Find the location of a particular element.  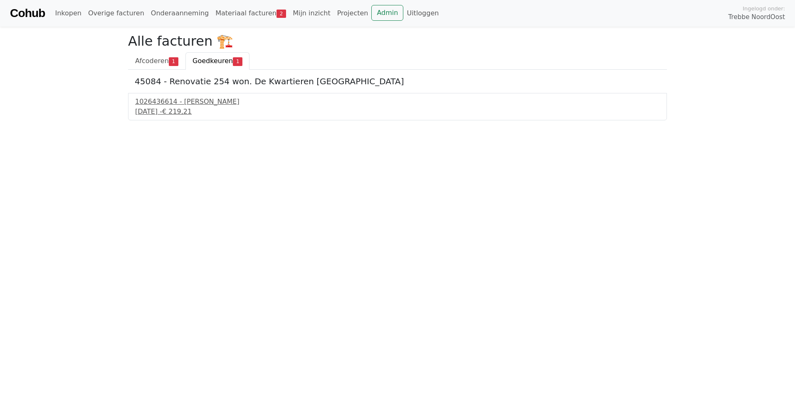

span: € 219,21 is located at coordinates (177, 111).